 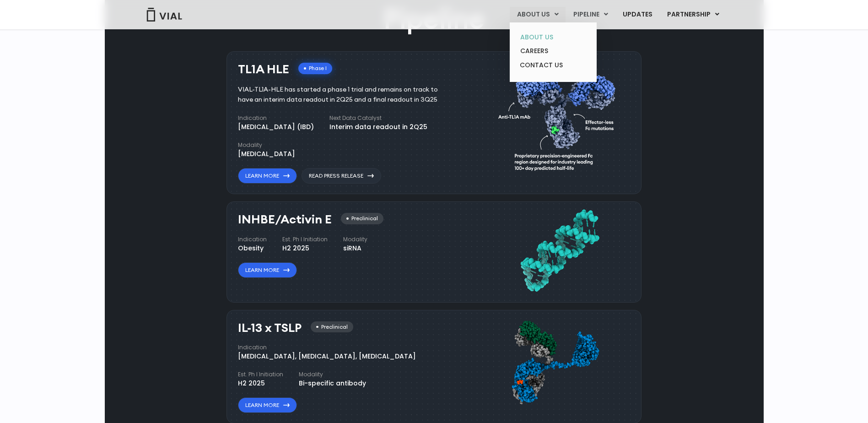 What do you see at coordinates (553, 37) in the screenshot?
I see `a: ABOUT US` at bounding box center [553, 37].